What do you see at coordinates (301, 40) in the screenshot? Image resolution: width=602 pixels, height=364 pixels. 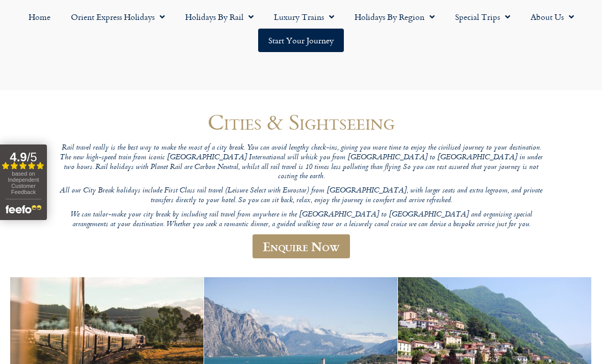 I see `a: Start your Journey` at bounding box center [301, 40].